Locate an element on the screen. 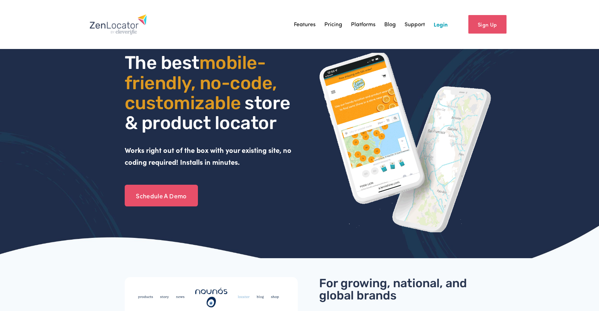  a: Zenlocator is located at coordinates (118, 25).